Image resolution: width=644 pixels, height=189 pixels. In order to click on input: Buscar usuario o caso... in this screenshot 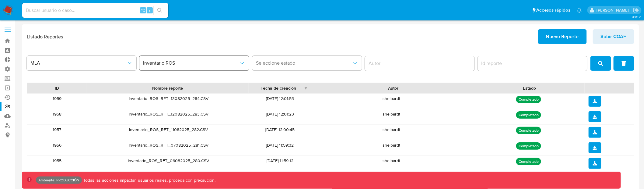, I will do `click(95, 10)`.